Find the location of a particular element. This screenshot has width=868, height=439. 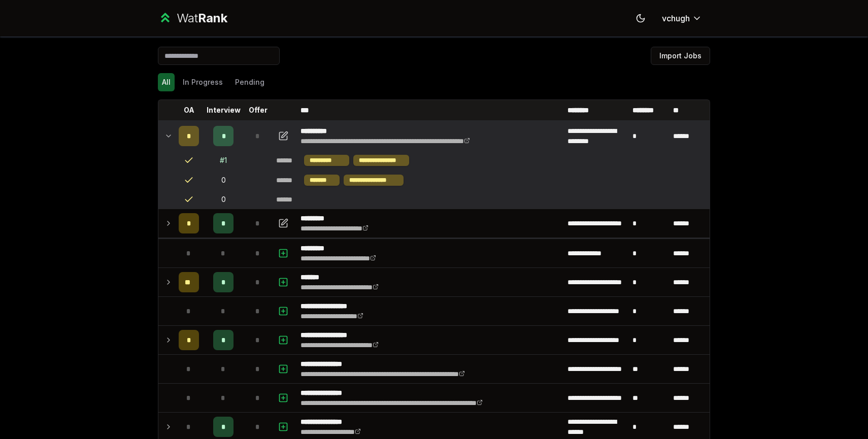

a: WatRank is located at coordinates (193, 19).